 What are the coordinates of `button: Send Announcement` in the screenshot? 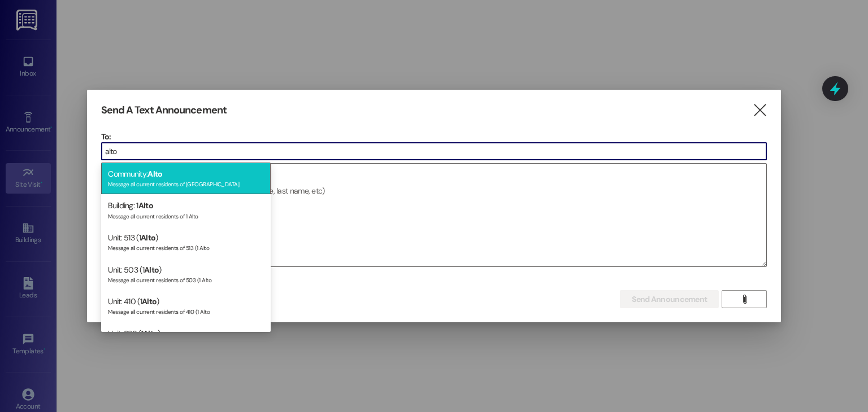 It's located at (669, 299).